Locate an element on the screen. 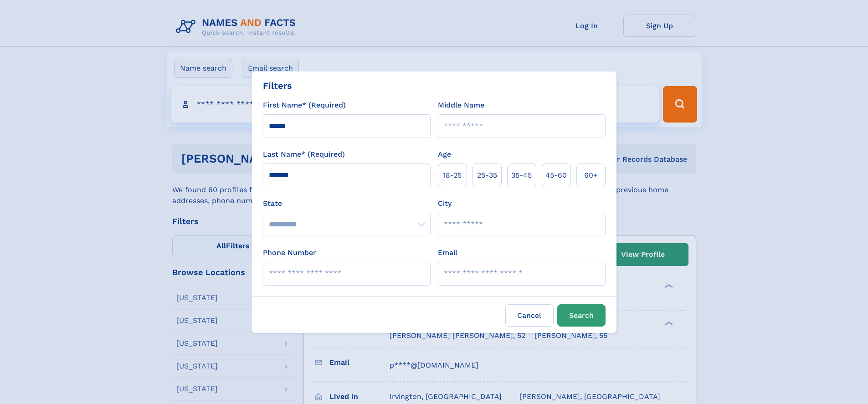 This screenshot has width=868, height=404. span: 25‑35 is located at coordinates (487, 175).